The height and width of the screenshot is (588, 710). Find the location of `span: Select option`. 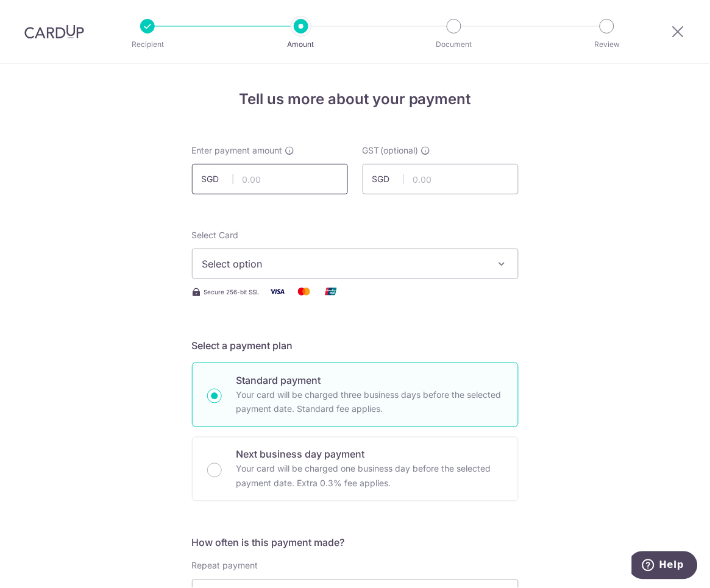

span: Select option is located at coordinates (344, 264).